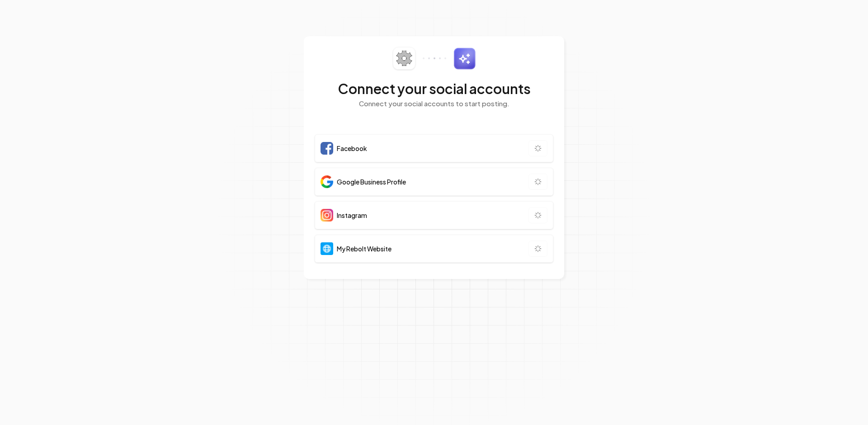 This screenshot has height=425, width=868. I want to click on img: Facebook, so click(327, 148).